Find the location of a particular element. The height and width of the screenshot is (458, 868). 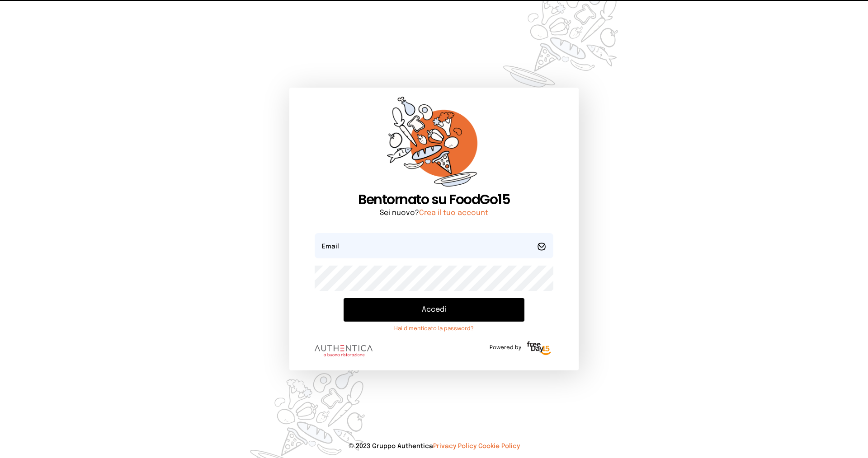

img: logo.8f33a47.png is located at coordinates (343, 351).